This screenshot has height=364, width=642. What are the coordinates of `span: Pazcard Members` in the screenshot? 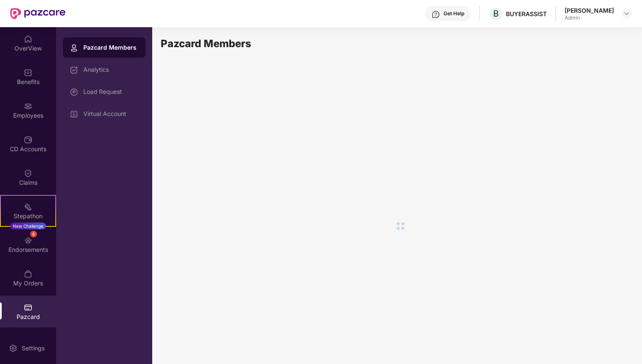 It's located at (206, 44).